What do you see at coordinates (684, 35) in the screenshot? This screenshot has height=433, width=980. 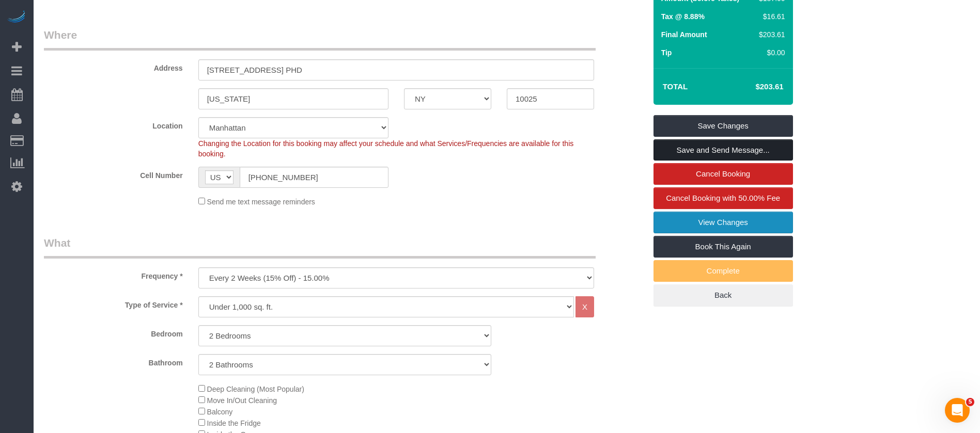 I see `label: Final Amount` at bounding box center [684, 35].